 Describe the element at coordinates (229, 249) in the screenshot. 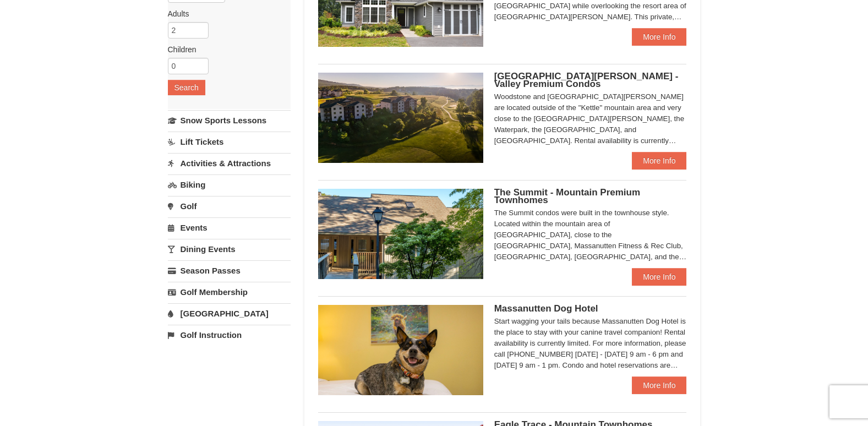

I see `a: Dining Events` at that location.